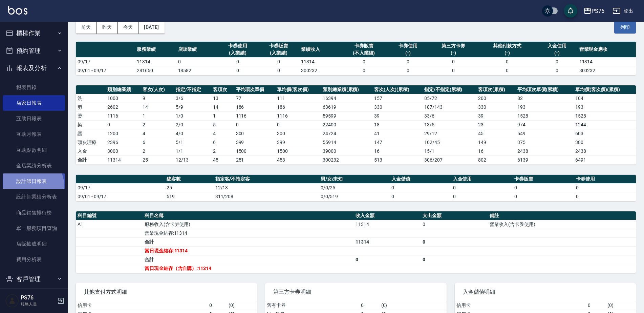 This screenshot has width=644, height=313. I want to click on button: 客戶管理, so click(34, 279).